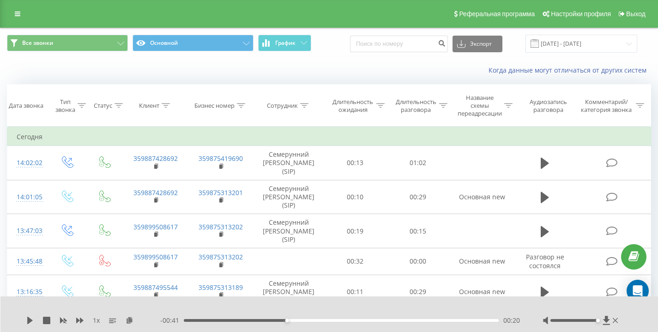 The width and height of the screenshot is (658, 332). What do you see at coordinates (67, 43) in the screenshot?
I see `button: Все звонки` at bounding box center [67, 43].